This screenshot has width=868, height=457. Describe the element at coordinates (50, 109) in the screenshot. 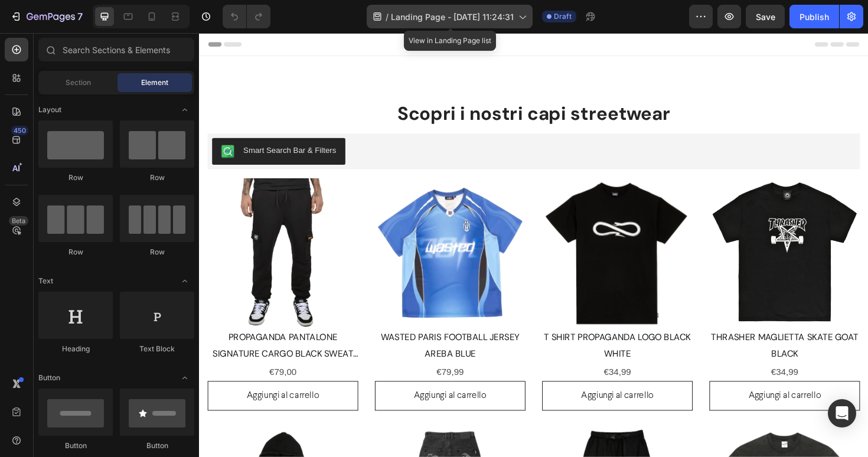

I see `span: Layout` at that location.